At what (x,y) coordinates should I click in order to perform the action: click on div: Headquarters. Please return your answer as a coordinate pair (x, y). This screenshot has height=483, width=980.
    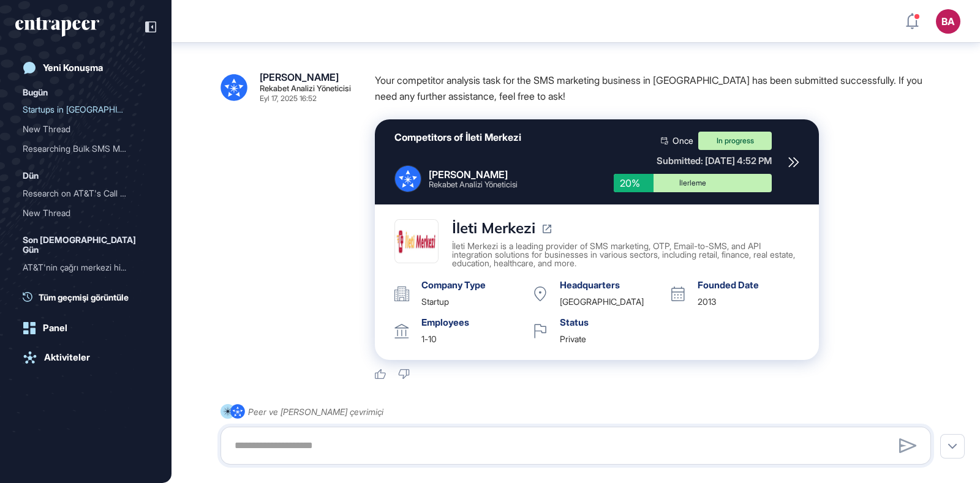
    Looking at the image, I should click on (590, 286).